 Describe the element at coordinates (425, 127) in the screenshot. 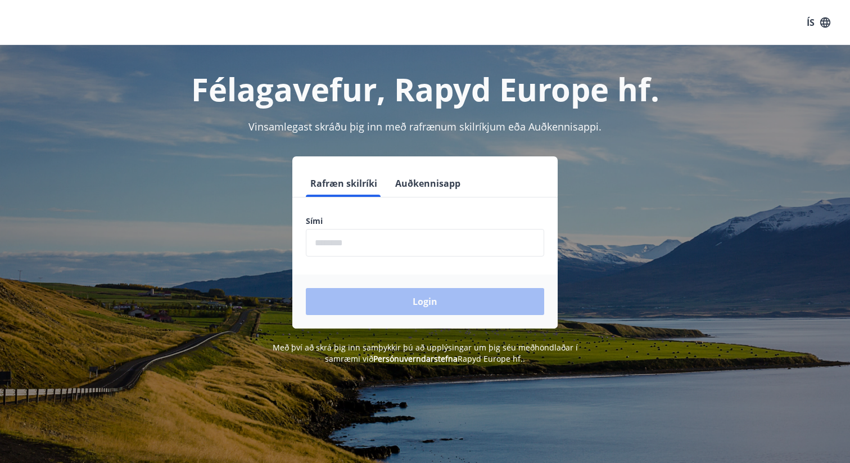

I see `span: Vinsamlegast skráðu þig inn með rafrænum skilríkjum eða Auðkennisappi.` at that location.